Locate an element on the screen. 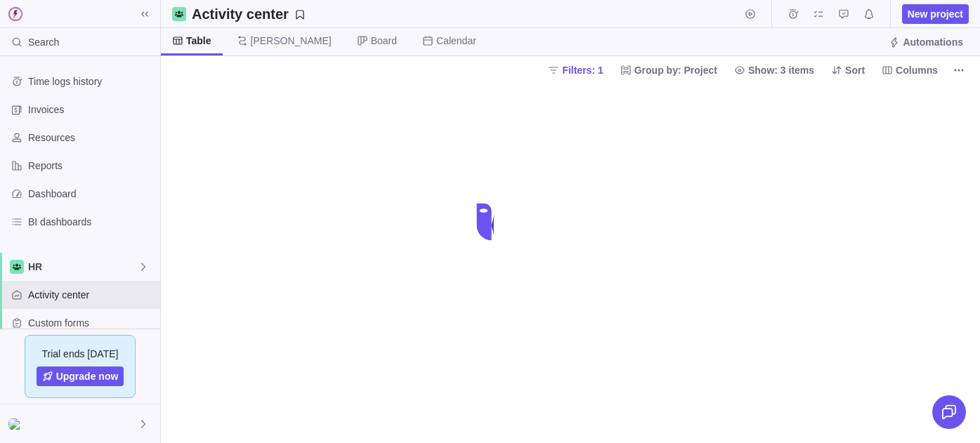 Image resolution: width=980 pixels, height=443 pixels. span: Time logs history is located at coordinates (91, 82).